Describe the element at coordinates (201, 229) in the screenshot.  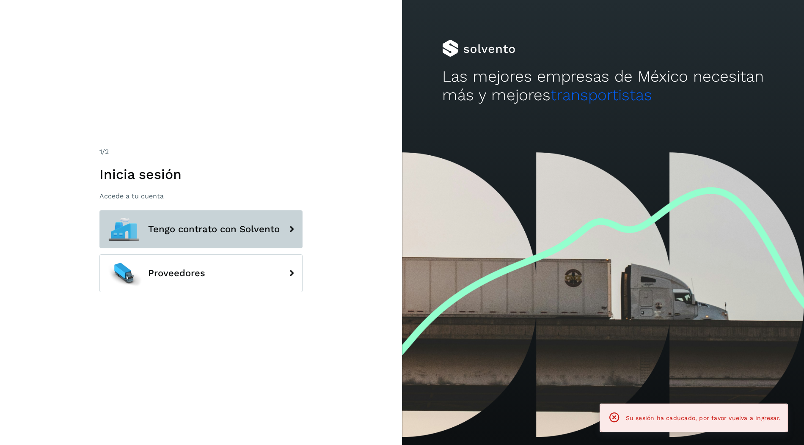
I see `button: Tengo contrato con Solvento` at that location.